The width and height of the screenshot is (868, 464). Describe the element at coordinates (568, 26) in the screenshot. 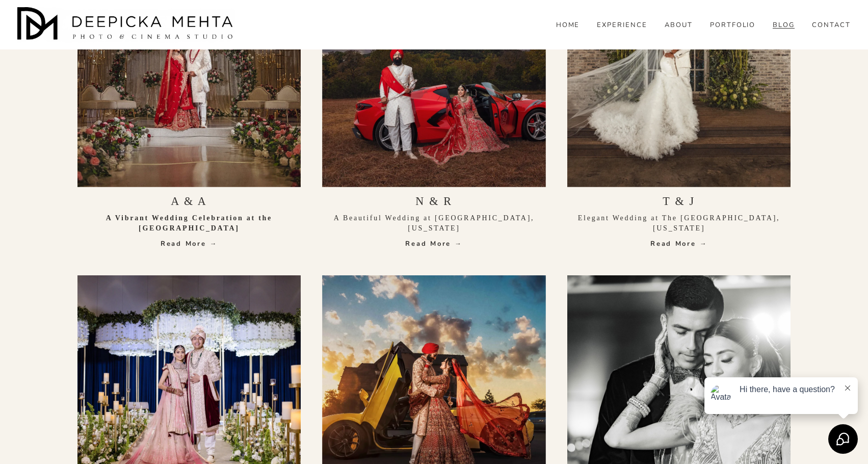

I see `a: HOME` at that location.